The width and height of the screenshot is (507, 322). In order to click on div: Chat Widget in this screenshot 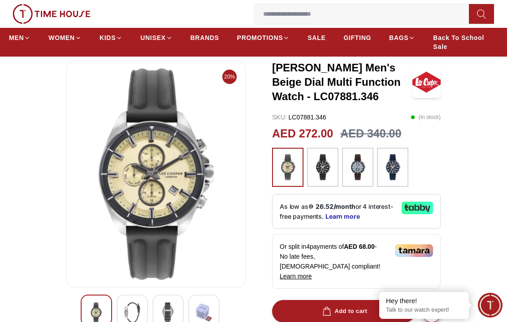, I will do `click(490, 305)`.